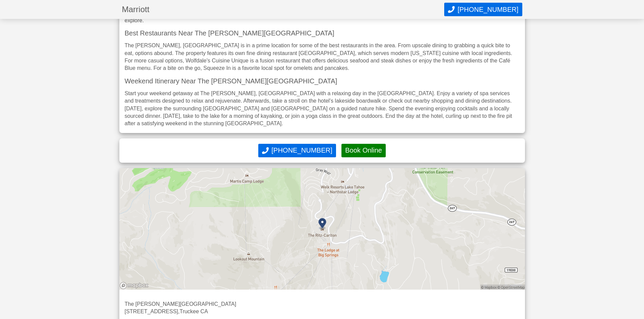 This screenshot has height=319, width=644. Describe the element at coordinates (283, 9) in the screenshot. I see `h1: Marriott` at that location.